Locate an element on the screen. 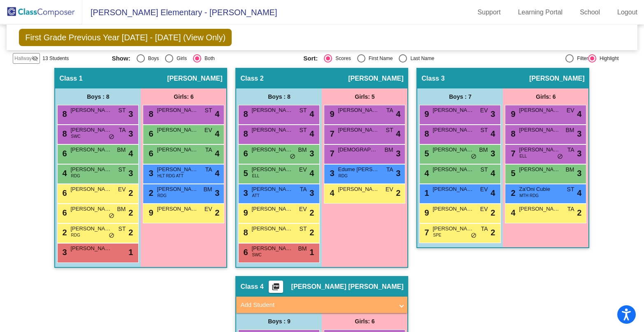  span: RDG is located at coordinates (75, 235).